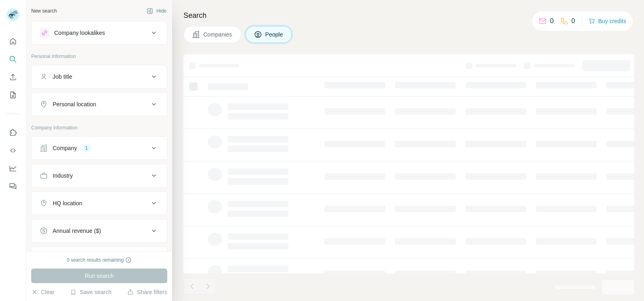  I want to click on button: Employees (size), so click(99, 258).